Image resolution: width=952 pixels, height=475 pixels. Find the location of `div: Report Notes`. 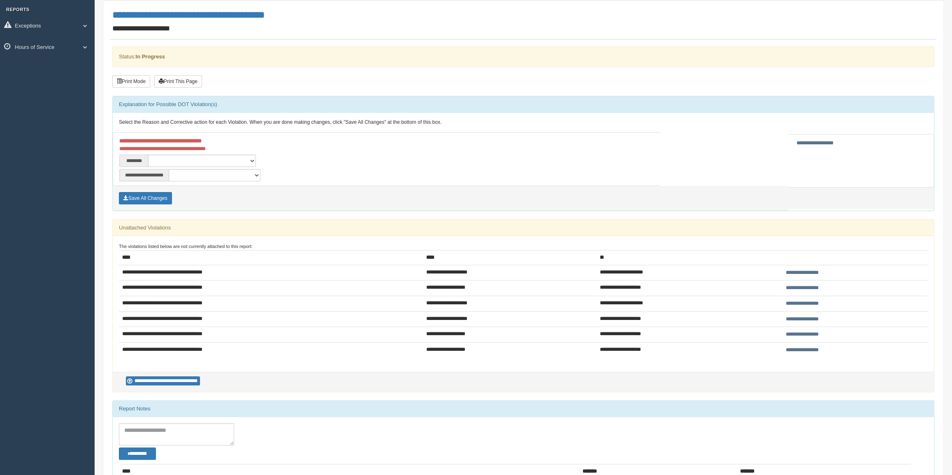

div: Report Notes is located at coordinates (523, 409).